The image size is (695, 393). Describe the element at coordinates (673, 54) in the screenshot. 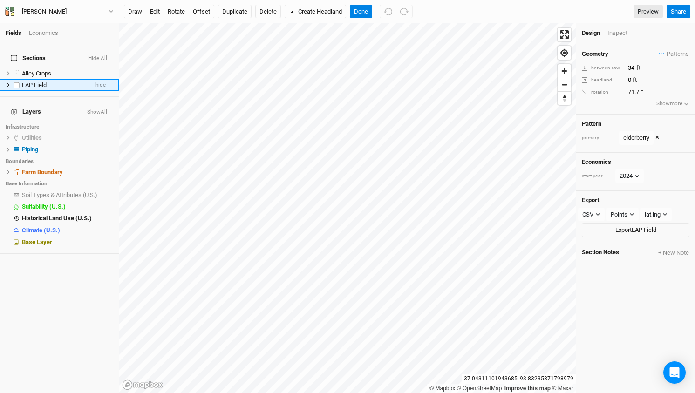

I see `span: Patterns` at that location.